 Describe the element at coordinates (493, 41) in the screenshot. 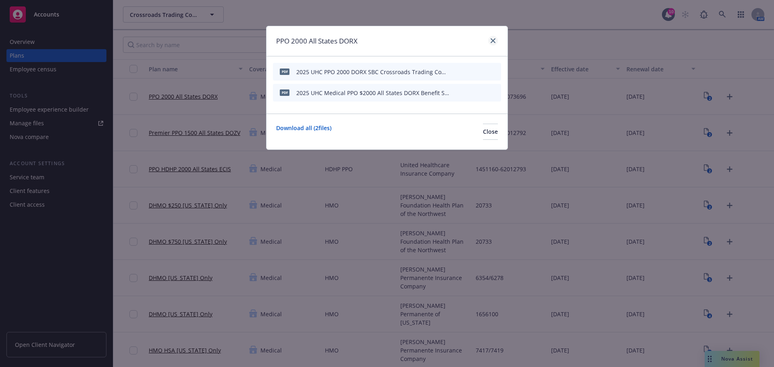

I see `a: close` at that location.